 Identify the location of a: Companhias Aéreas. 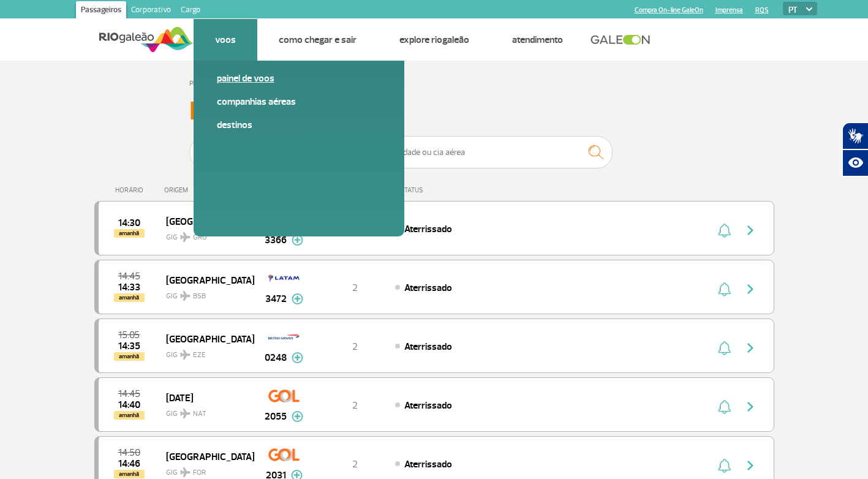
(299, 102).